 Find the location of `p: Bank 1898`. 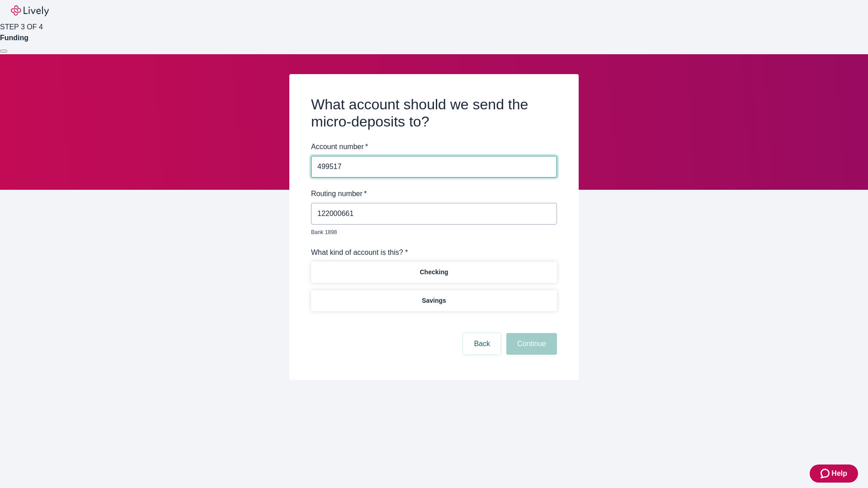

p: Bank 1898 is located at coordinates (431, 233).